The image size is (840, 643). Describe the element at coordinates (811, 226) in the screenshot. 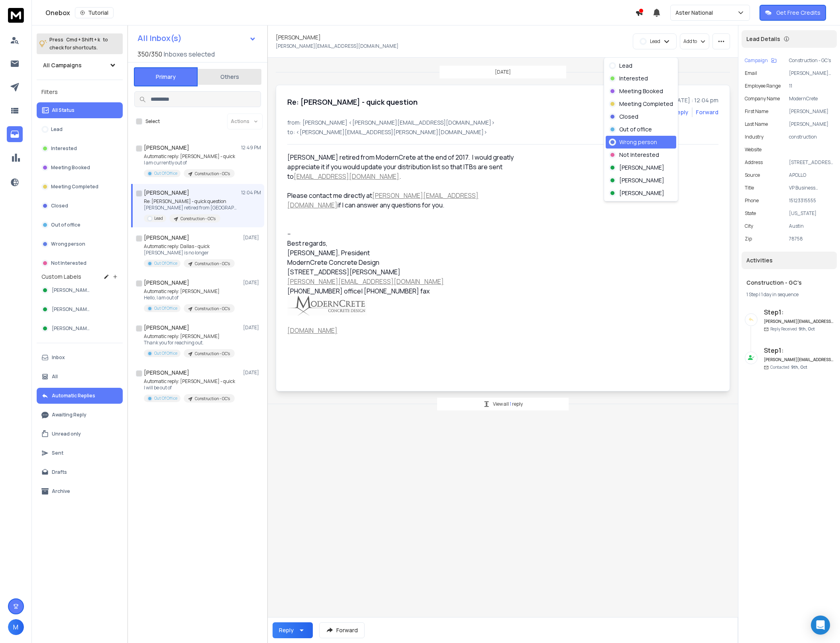

I see `p: Austin` at that location.